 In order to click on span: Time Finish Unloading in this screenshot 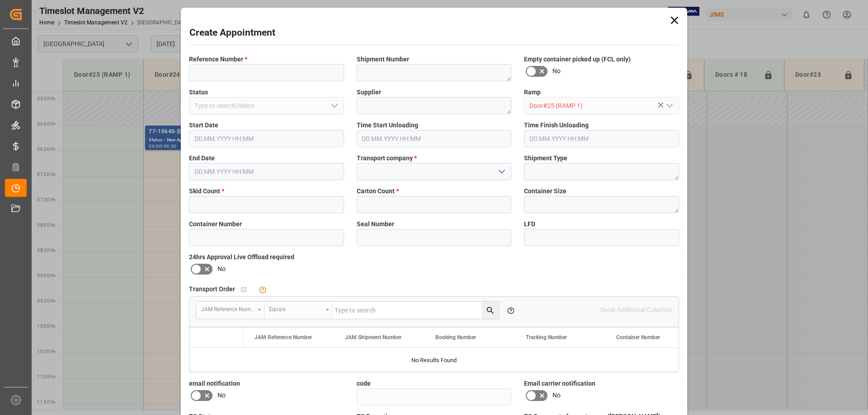, I will do `click(556, 125)`.